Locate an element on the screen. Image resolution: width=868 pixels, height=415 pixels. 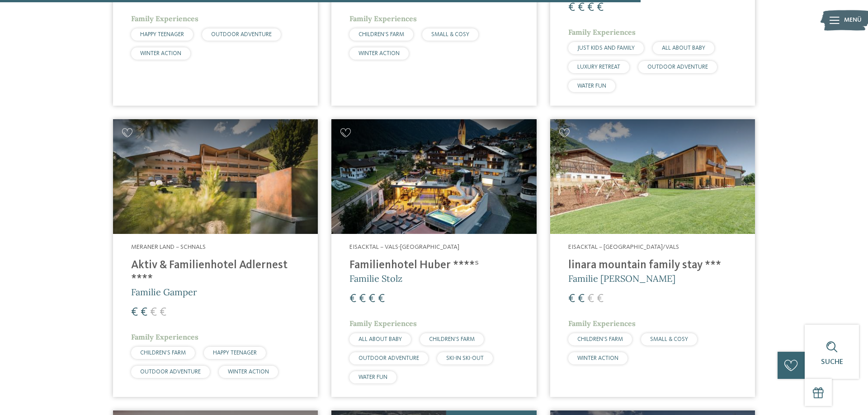
span: Suche is located at coordinates (832, 362).